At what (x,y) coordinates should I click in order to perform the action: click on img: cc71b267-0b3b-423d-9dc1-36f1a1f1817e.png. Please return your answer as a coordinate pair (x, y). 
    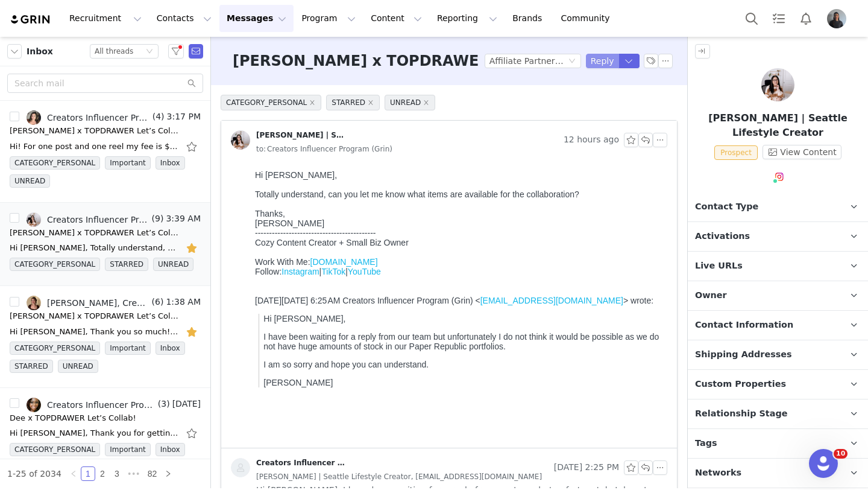
    Looking at the image, I should click on (837, 19).